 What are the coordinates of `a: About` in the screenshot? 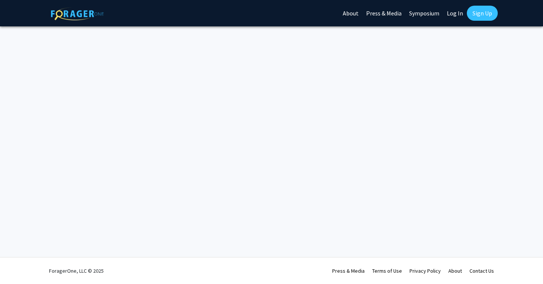 It's located at (455, 271).